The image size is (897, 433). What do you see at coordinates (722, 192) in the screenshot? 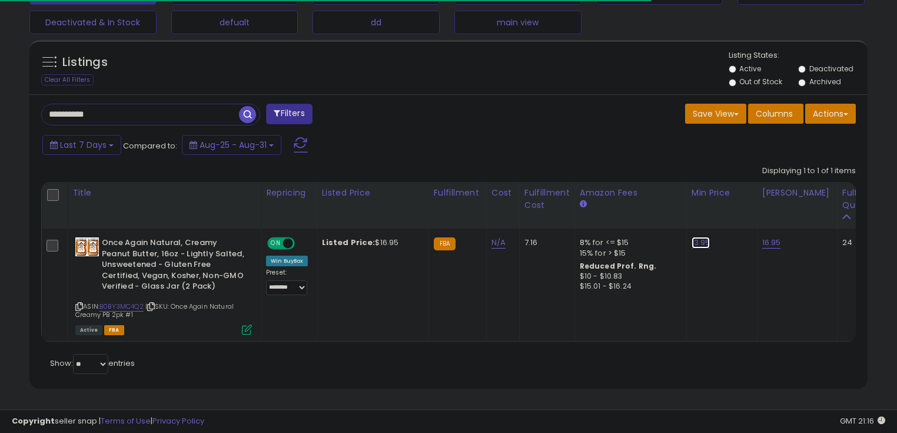
I see `div: Min Price` at bounding box center [722, 192].